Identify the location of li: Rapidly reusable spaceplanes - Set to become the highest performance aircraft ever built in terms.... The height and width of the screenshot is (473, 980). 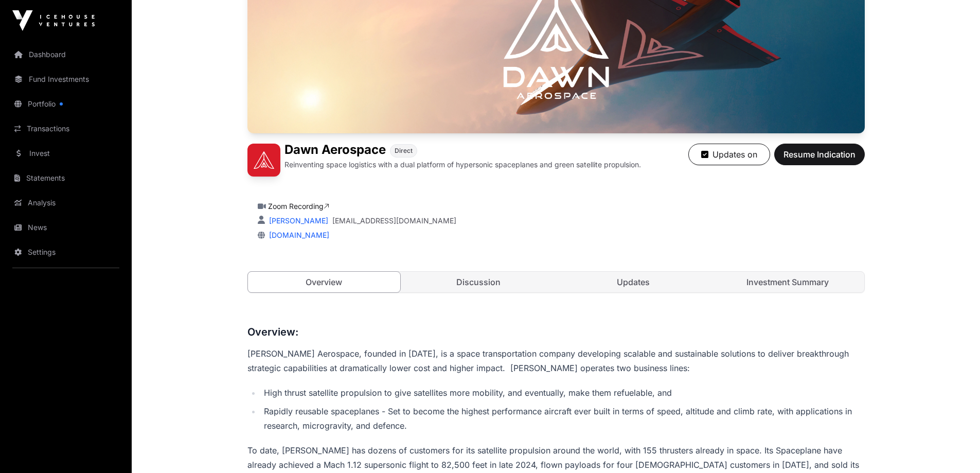
(563, 418).